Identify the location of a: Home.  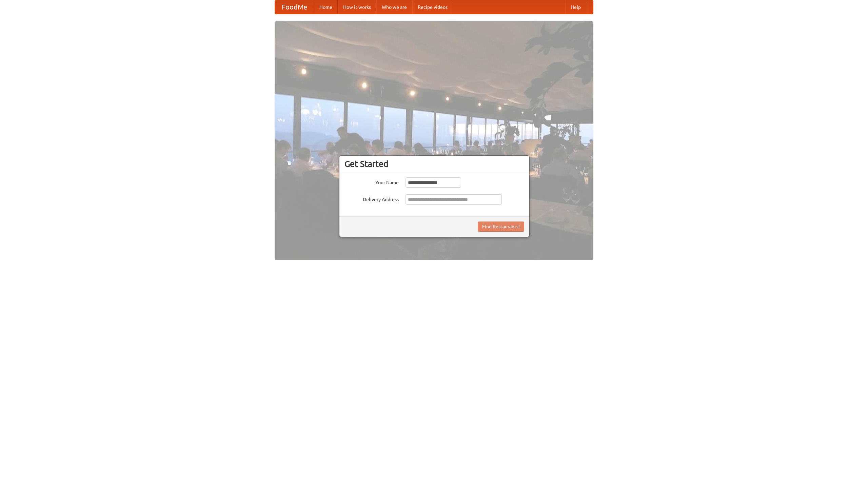
(326, 8).